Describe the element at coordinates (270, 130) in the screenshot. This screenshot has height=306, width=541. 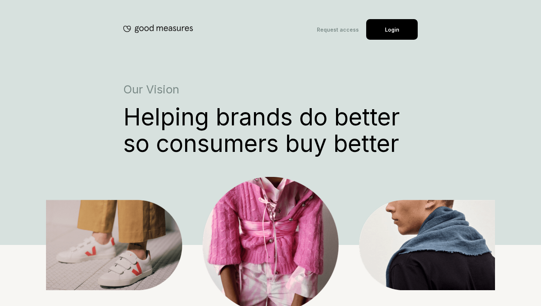
I see `h2: Helping brands do better so consumers buy better` at that location.